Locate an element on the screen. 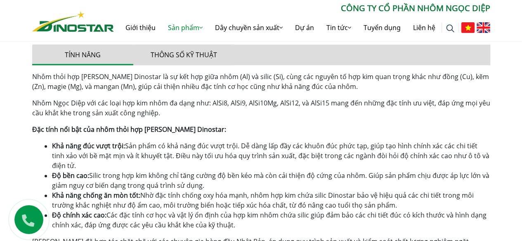 This screenshot has height=241, width=522. span: Các đặc tính cơ học và vật lý ổn định của hợp kim nhôm chứa silic giúp đảm bảo các chi tiết đúc c... is located at coordinates (269, 220).